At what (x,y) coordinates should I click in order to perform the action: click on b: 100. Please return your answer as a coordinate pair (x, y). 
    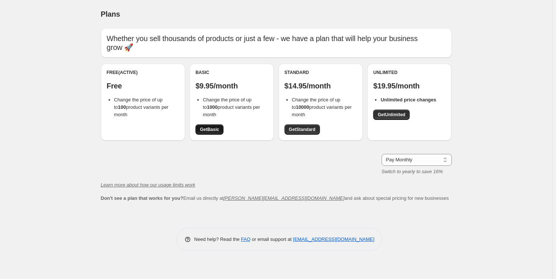
    Looking at the image, I should click on (122, 107).